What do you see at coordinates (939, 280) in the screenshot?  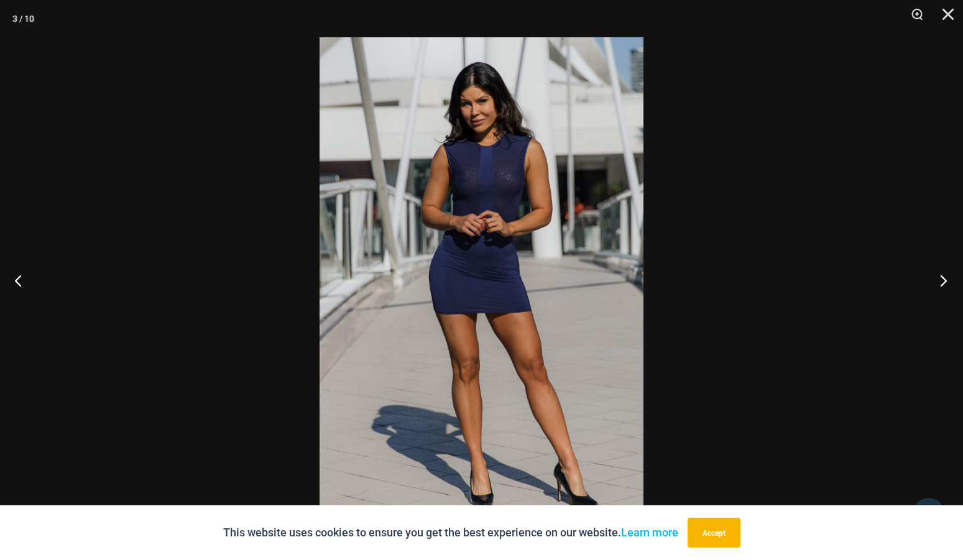 I see `button: Next` at bounding box center [939, 280].